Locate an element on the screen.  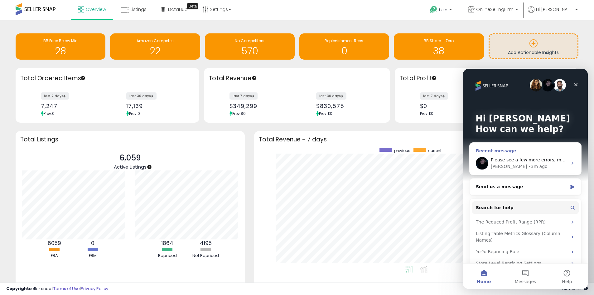
span: Listings is located at coordinates (138, 9).